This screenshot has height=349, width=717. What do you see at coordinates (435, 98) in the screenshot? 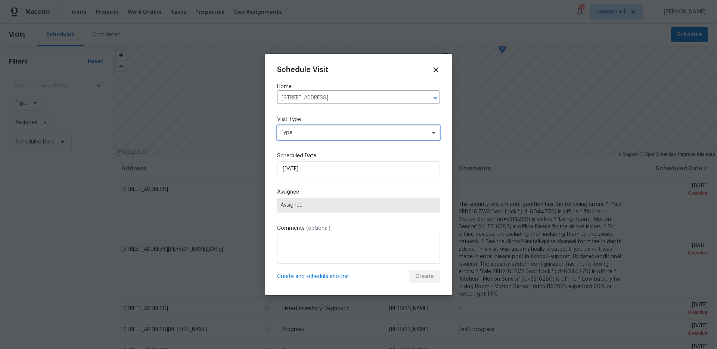
I see `button: Open` at bounding box center [435, 98].